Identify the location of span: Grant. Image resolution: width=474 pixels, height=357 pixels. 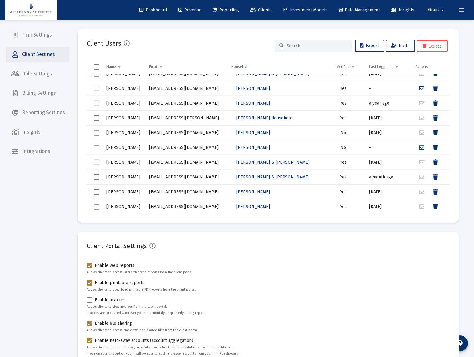
(433, 10).